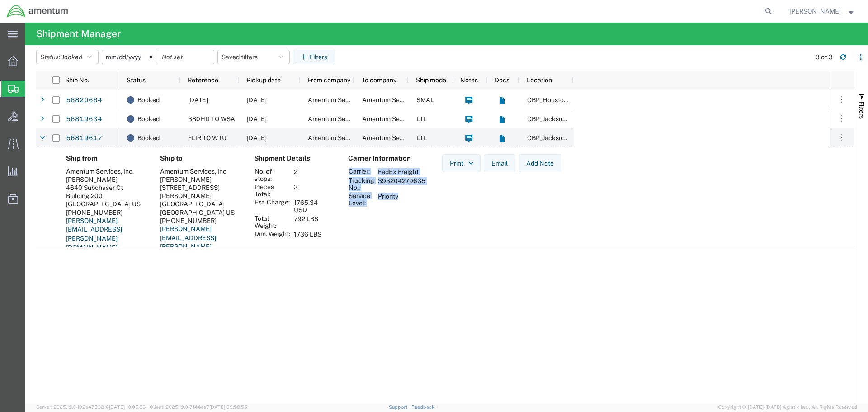  What do you see at coordinates (91, 406) in the screenshot?
I see `span: Server: 2025.19.0-192a4753216` at bounding box center [91, 406].